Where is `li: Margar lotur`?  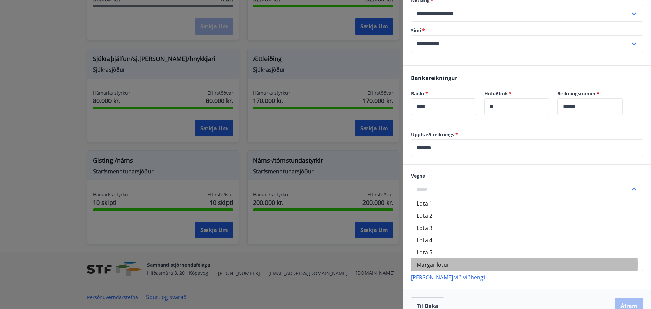 li: Margar lotur is located at coordinates (527, 264).